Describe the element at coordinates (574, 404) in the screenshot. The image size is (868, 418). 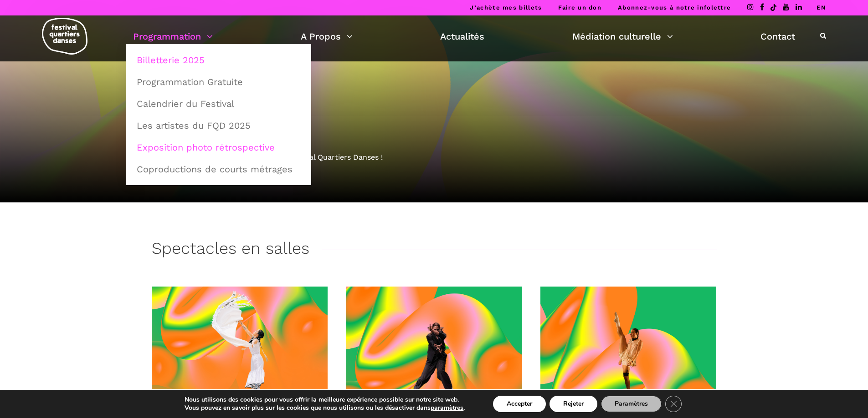
I see `button: Rejeter` at that location.